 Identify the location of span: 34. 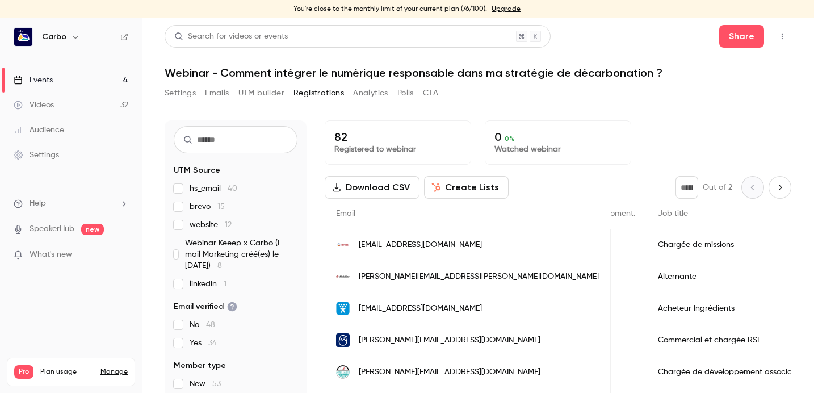
(212, 343).